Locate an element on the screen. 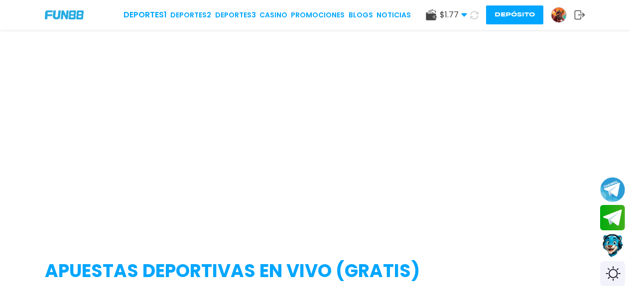  span: $ 1.77 is located at coordinates (453, 15).